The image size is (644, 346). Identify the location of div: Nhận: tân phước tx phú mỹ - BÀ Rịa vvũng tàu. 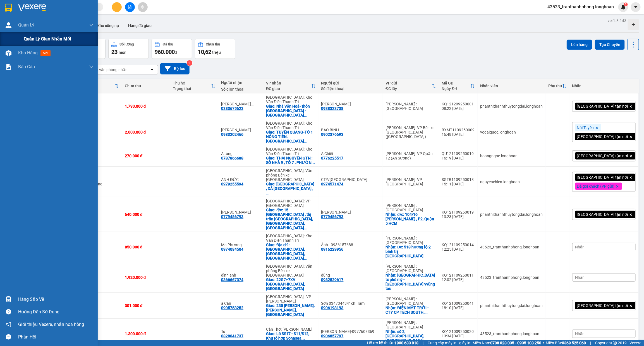
(411, 282).